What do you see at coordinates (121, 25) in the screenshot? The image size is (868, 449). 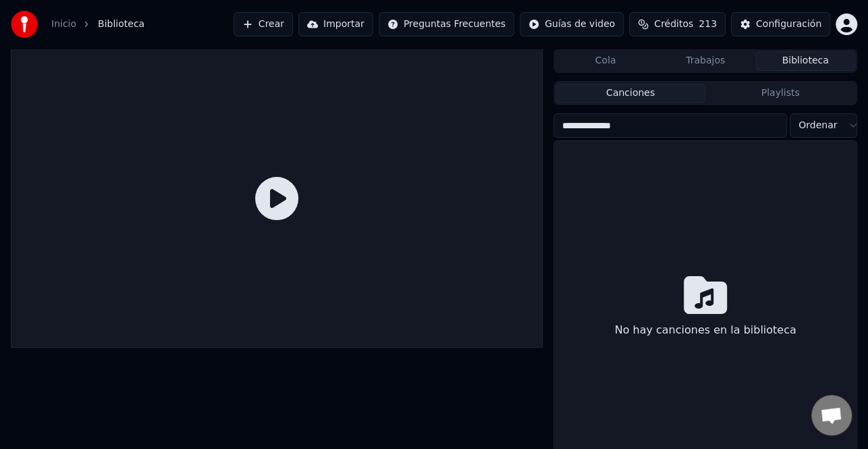 I see `span: Biblioteca` at bounding box center [121, 25].